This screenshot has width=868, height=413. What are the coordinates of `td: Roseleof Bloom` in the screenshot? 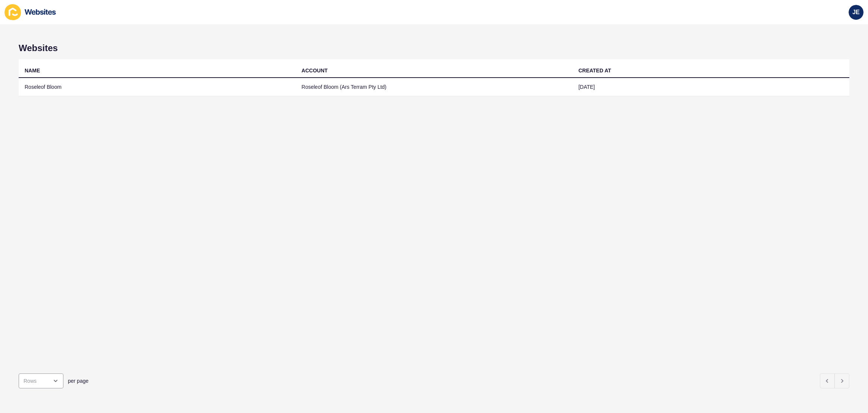 It's located at (157, 87).